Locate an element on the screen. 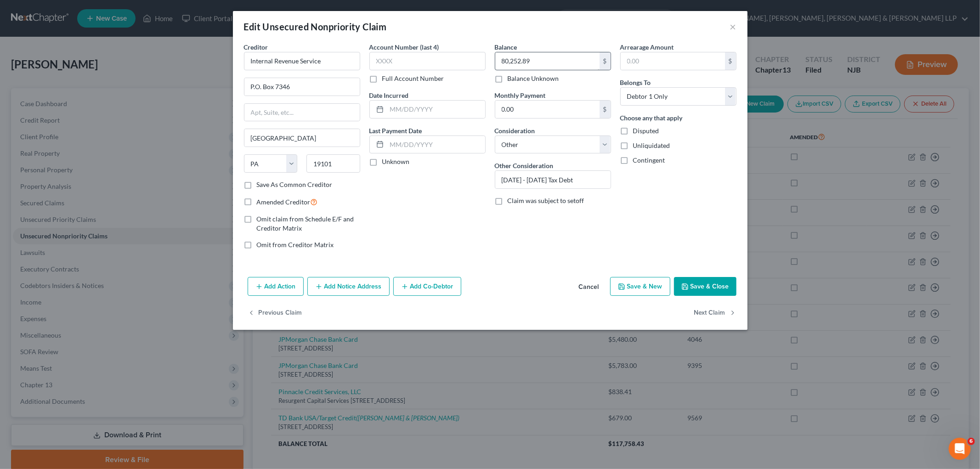 Image resolution: width=980 pixels, height=469 pixels. label: Unknown is located at coordinates (396, 161).